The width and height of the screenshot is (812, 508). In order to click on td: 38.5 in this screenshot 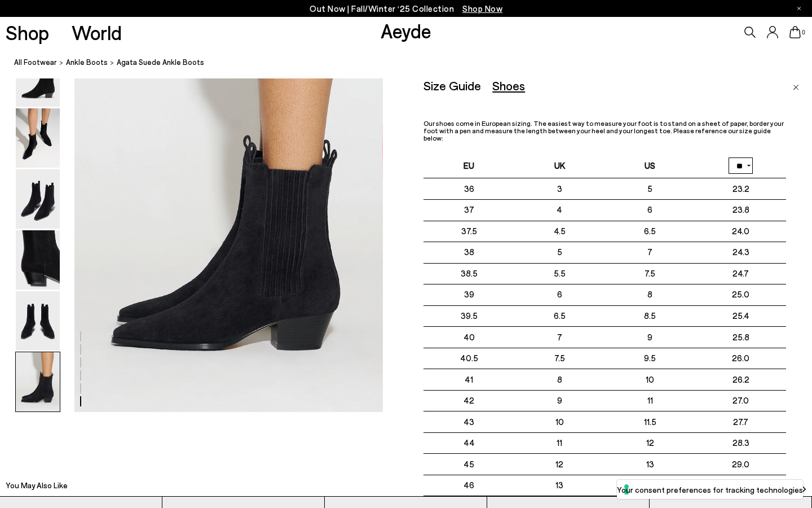, I will do `click(469, 274)`.